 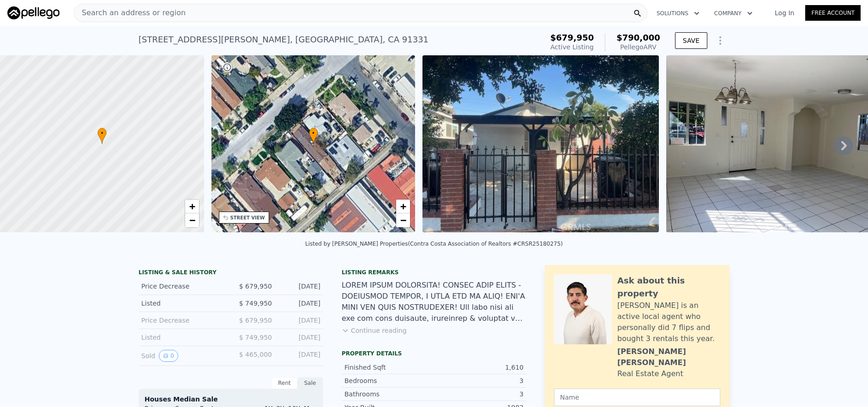 What do you see at coordinates (247, 218) in the screenshot?
I see `div: STREET VIEW` at bounding box center [247, 218].